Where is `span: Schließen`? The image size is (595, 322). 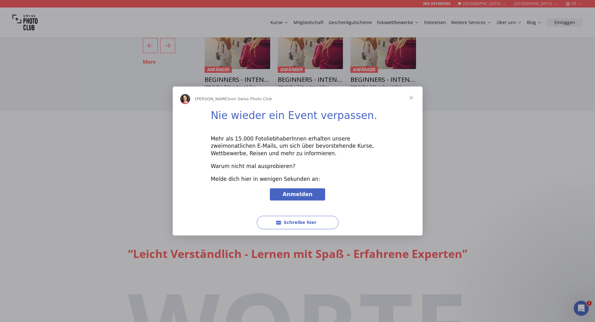
span: Schließen is located at coordinates (411, 98).